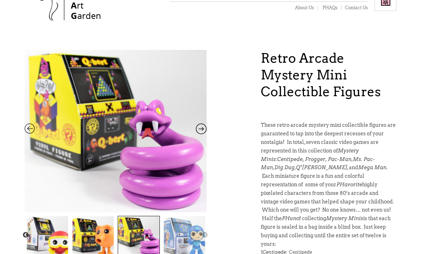  What do you see at coordinates (349, 185) in the screenshot?
I see `em: PHavorite` at bounding box center [349, 185].